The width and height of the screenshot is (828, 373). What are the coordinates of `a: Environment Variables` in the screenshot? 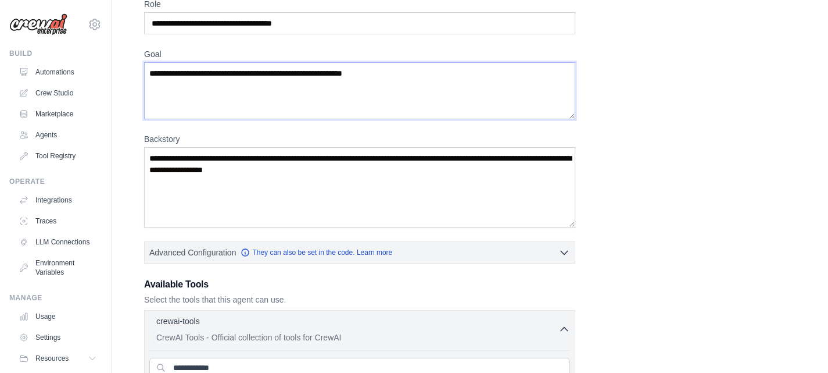 It's located at (58, 267).